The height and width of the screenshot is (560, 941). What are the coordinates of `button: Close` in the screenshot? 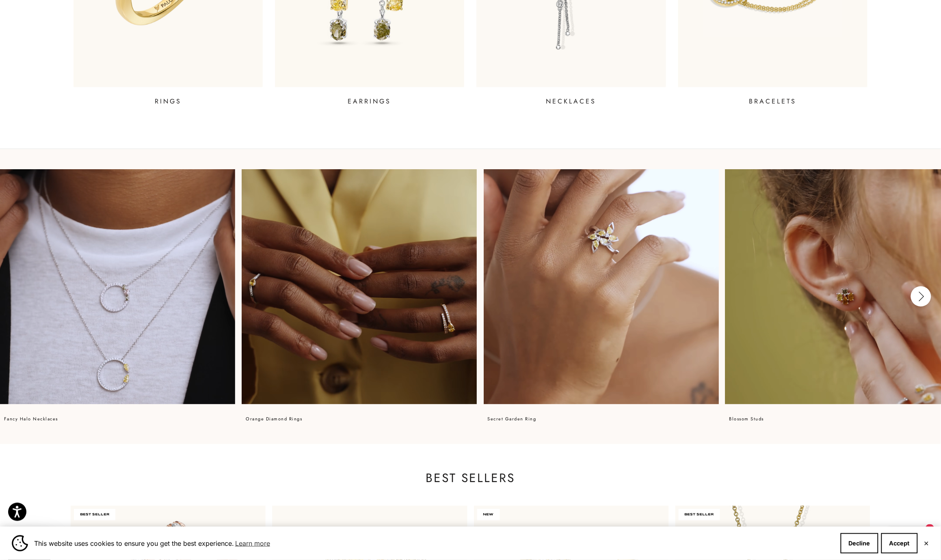 It's located at (926, 543).